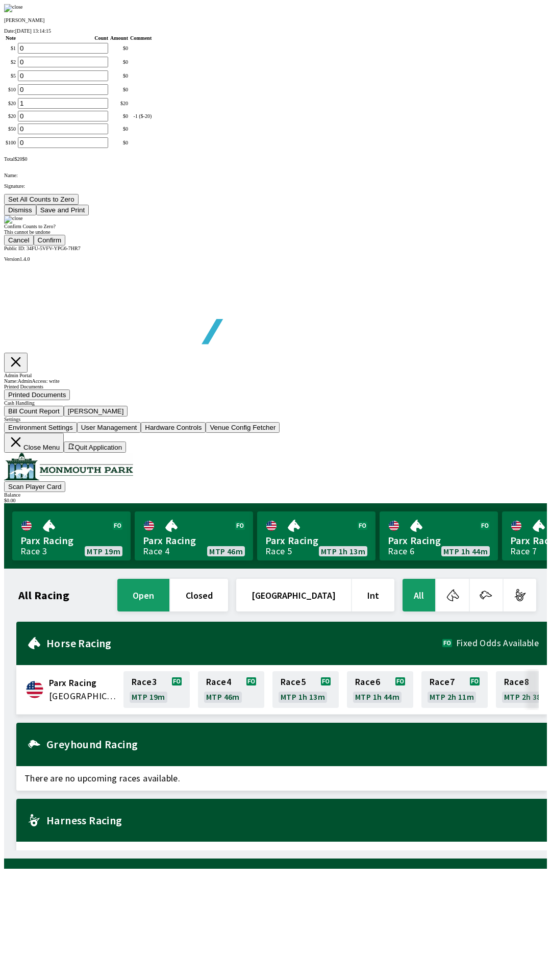 Image resolution: width=551 pixels, height=980 pixels. I want to click on button: Dismiss, so click(20, 209).